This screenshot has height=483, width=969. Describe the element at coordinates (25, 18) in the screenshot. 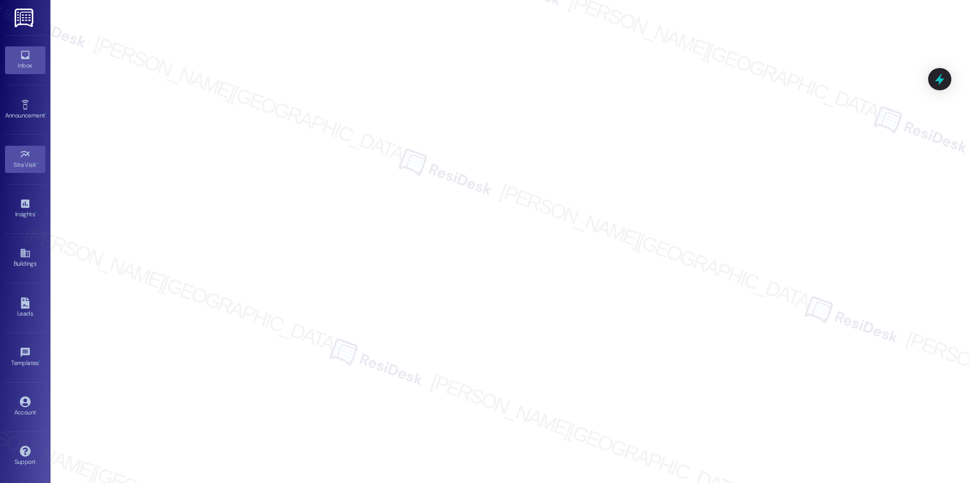

I see `img: ResiDesk Logo` at that location.